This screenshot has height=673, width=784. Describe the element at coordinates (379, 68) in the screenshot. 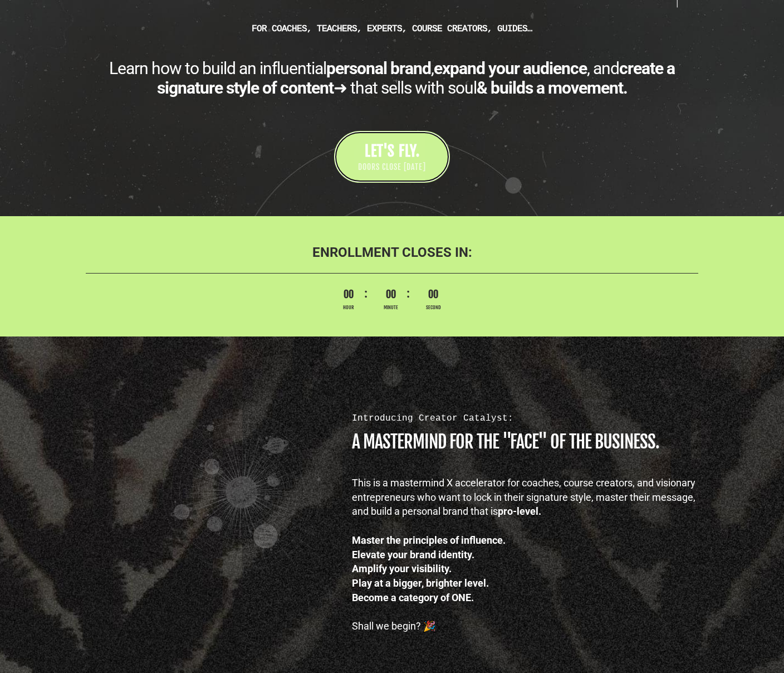

I see `b: personal brand` at that location.